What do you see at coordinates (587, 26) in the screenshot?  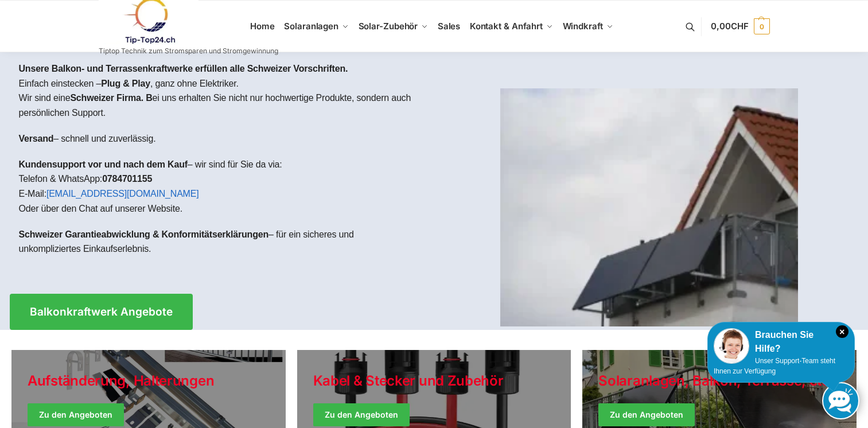 I see `a: Windkraft` at bounding box center [587, 26].